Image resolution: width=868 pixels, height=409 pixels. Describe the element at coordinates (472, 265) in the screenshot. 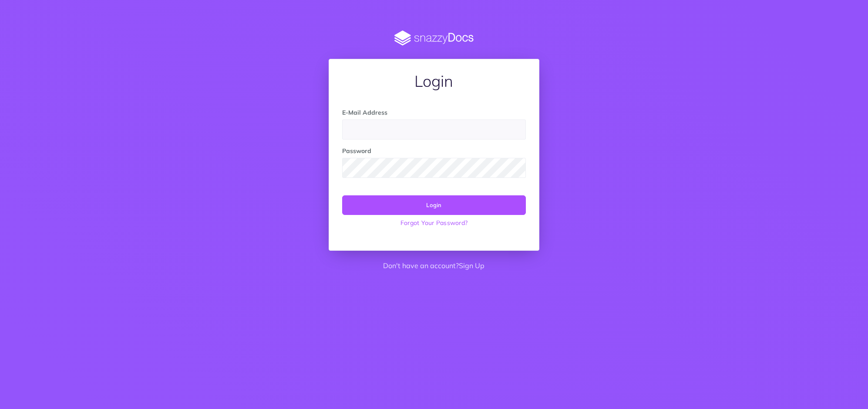

I see `a: Sign Up` at that location.